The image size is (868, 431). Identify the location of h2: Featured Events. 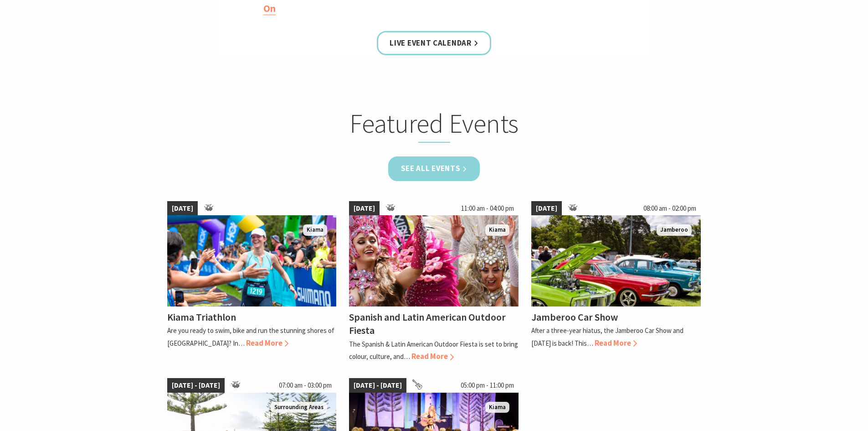
(434, 126).